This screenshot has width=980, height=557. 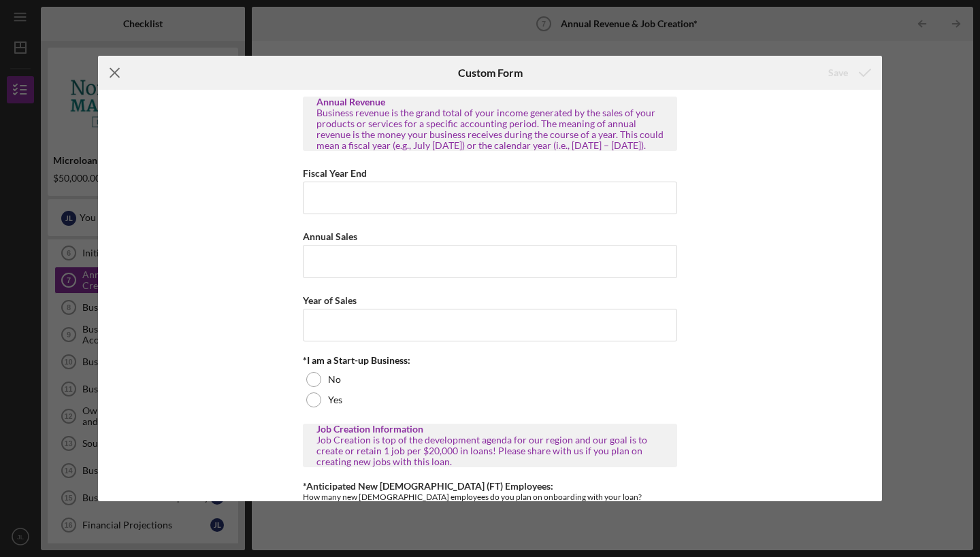 What do you see at coordinates (334, 380) in the screenshot?
I see `label: No` at bounding box center [334, 380].